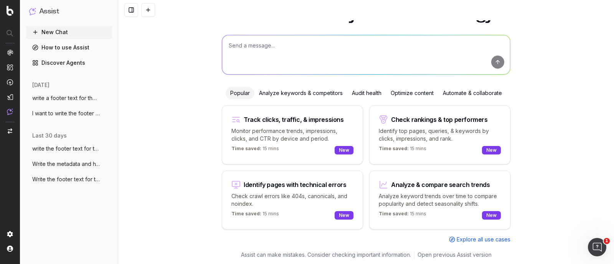 The image size is (614, 264). Describe the element at coordinates (10, 82) in the screenshot. I see `img: Activation` at that location.